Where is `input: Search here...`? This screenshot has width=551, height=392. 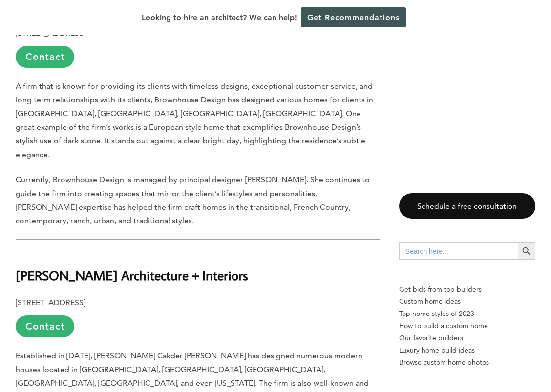
input: Search here... is located at coordinates (458, 251).